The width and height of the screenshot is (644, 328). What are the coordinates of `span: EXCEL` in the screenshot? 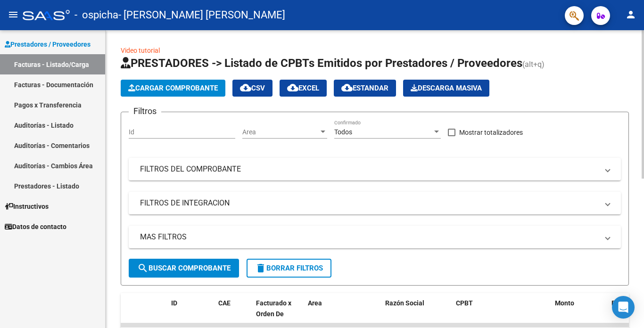 It's located at (303, 88).